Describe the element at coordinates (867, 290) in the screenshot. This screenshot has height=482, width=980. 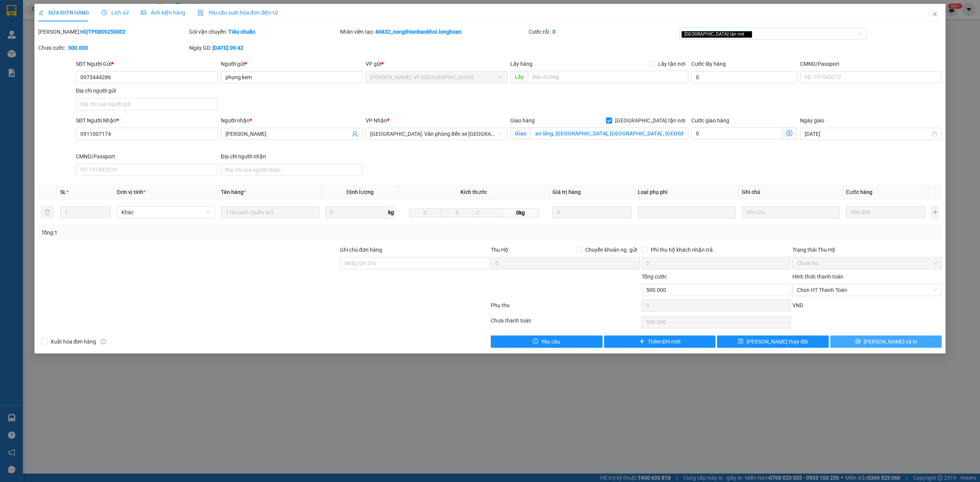
I see `span: Chọn HT Thanh Toán` at that location.